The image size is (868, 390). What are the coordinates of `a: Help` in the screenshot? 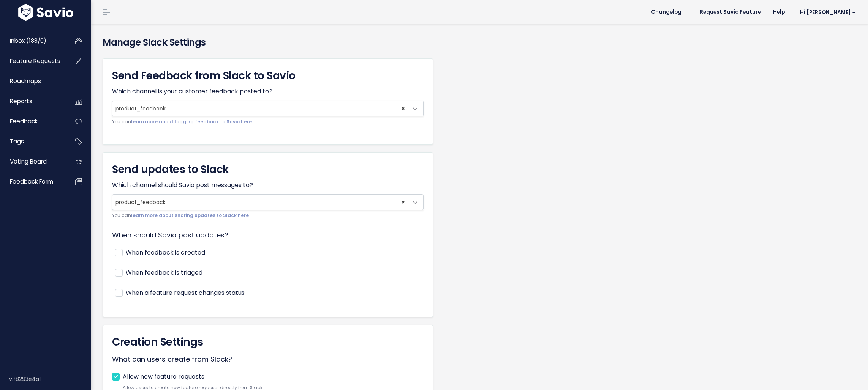 It's located at (779, 12).